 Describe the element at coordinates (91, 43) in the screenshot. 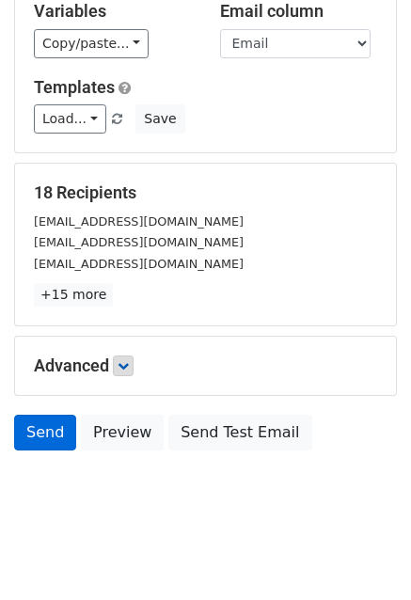

I see `a: Copy/paste...` at that location.